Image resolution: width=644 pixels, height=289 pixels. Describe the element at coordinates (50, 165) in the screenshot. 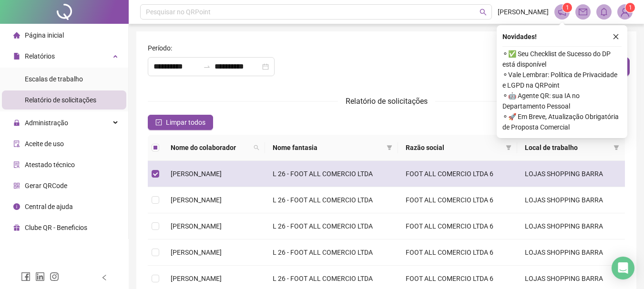

I see `span: Atestado técnico` at that location.